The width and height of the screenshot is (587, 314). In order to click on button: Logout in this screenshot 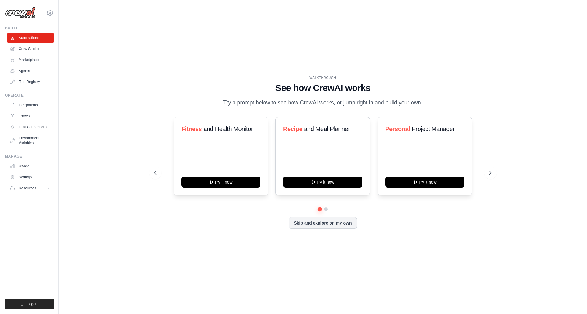, I will do `click(29, 304)`.